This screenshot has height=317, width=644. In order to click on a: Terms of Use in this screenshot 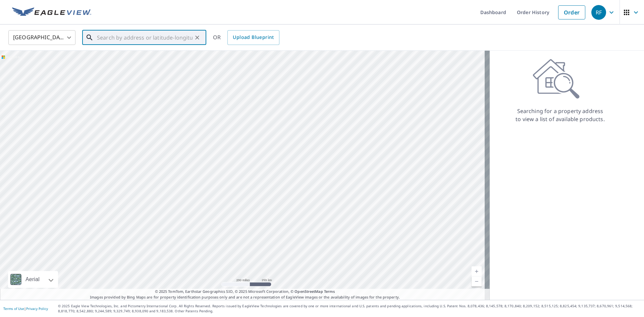, I will do `click(14, 308)`.